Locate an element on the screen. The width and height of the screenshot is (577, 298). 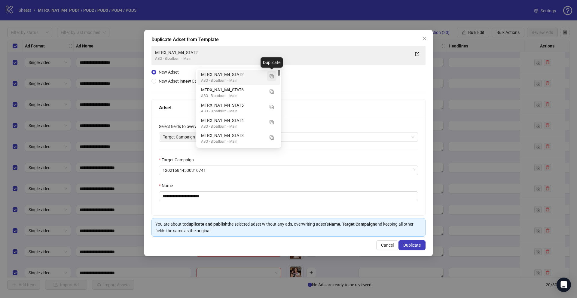
div: Open Intercom Messenger is located at coordinates (563, 285).